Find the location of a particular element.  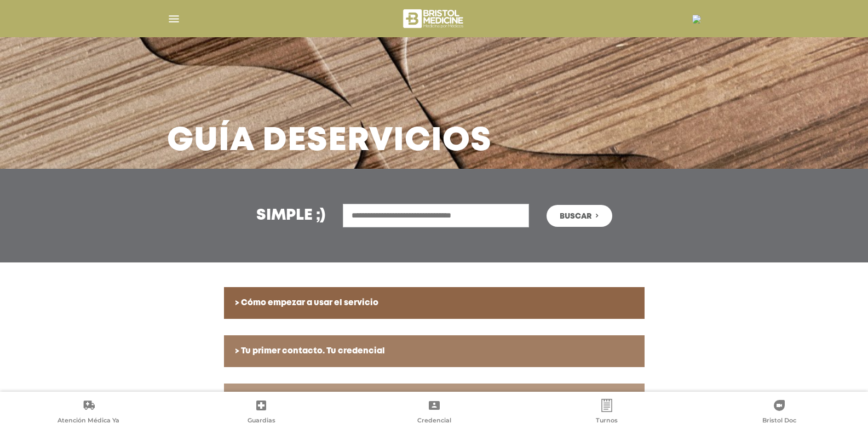

h6: > Cómo empezar a usar el servicio is located at coordinates (435, 303).